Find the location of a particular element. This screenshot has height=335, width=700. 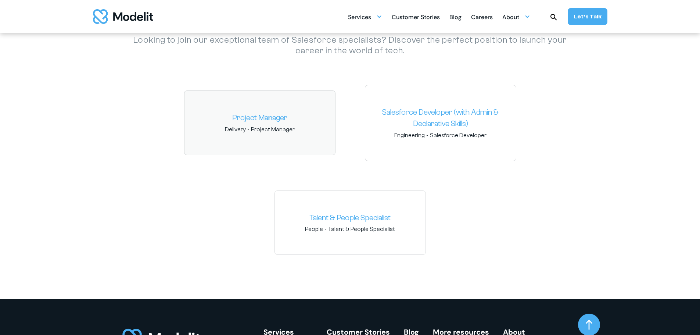

a: Project Manager is located at coordinates (260, 118).